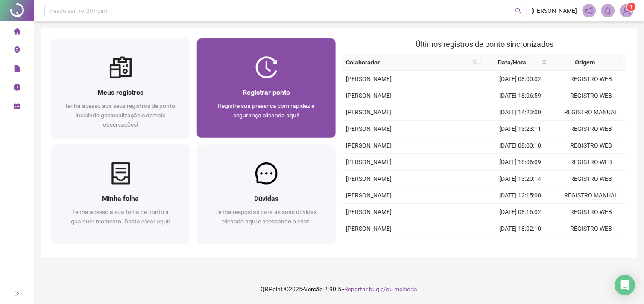  Describe the element at coordinates (17, 89) in the screenshot. I see `span: clock-circle` at that location.